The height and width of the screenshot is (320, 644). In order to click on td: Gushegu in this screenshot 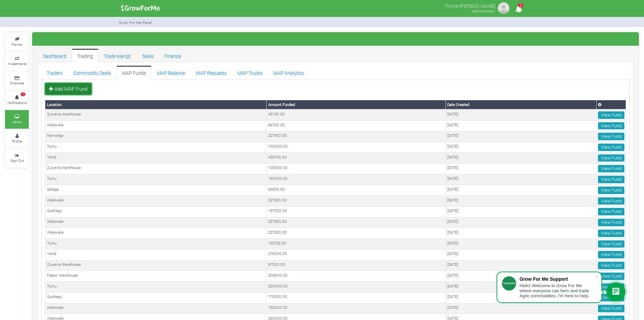, I will do `click(156, 211)`.